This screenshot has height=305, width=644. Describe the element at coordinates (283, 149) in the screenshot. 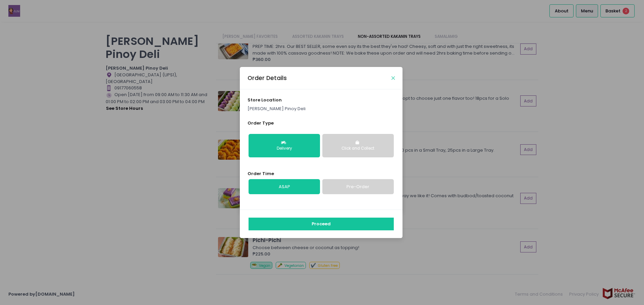

I see `div: Delivery` at that location.